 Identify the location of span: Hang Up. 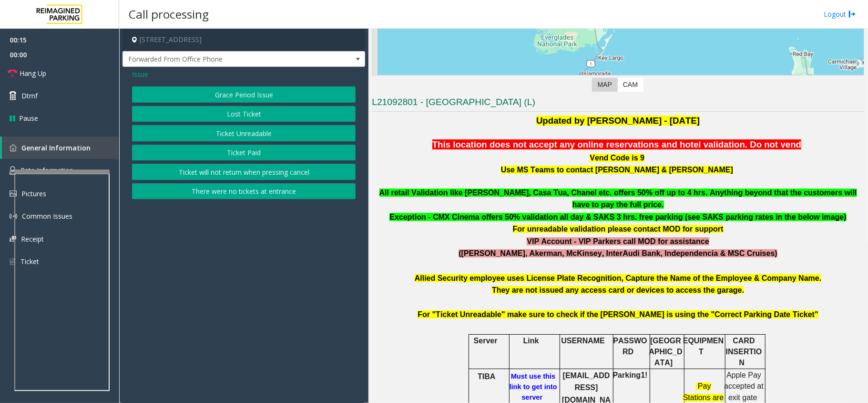
(33, 73).